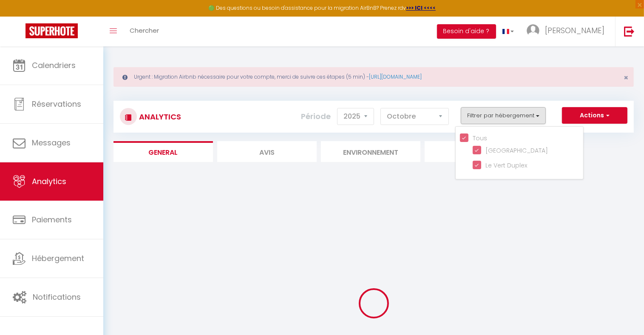  Describe the element at coordinates (51, 31) in the screenshot. I see `img: Super Booking` at that location.